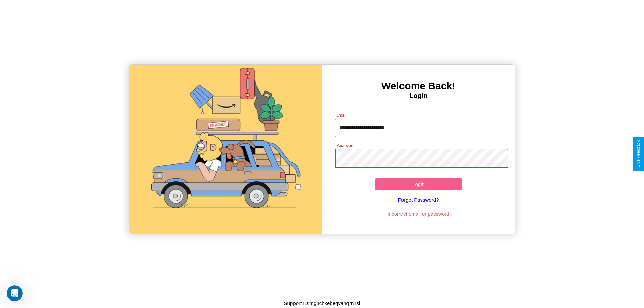  I want to click on h3: Welcome Back!, so click(418, 86).